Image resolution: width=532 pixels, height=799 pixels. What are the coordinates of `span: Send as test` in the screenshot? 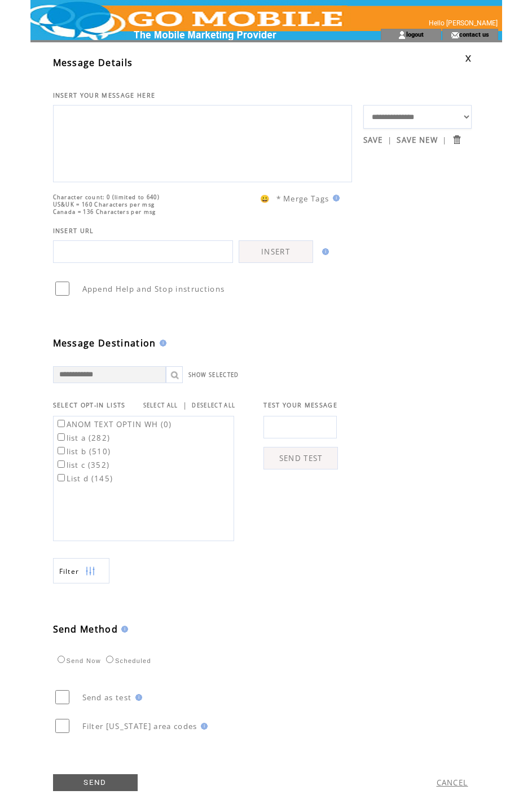 It's located at (107, 697).